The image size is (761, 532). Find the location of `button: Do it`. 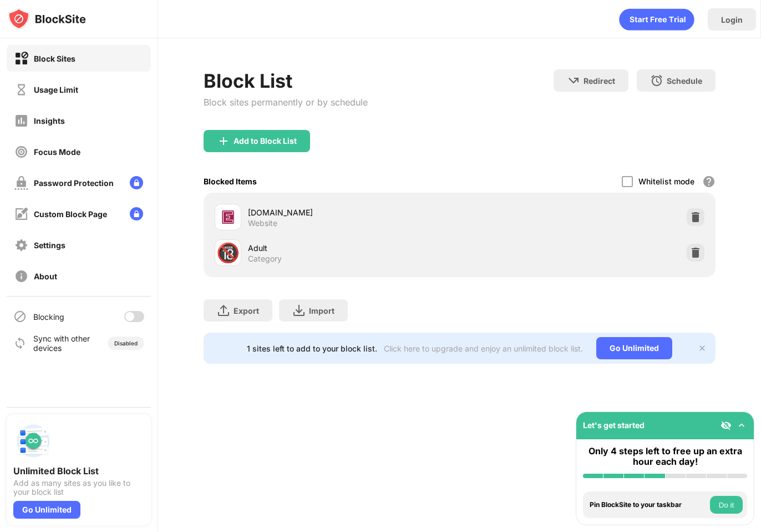

button: Do it is located at coordinates (726, 504).